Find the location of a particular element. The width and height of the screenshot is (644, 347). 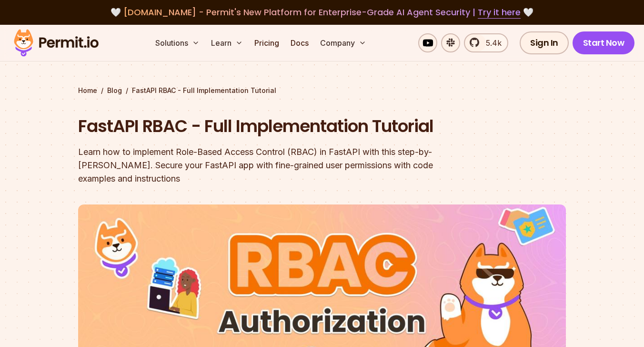

a: Sign In is located at coordinates (544, 43).